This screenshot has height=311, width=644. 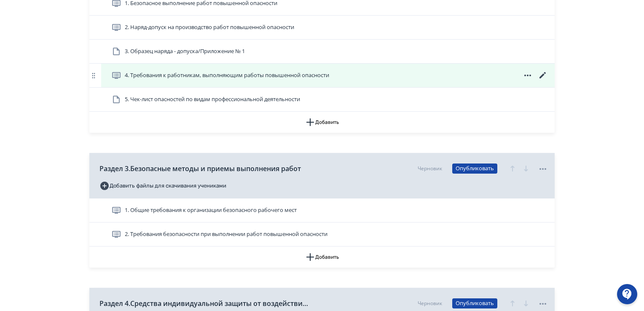 I want to click on div: 5. Чек-лист опасностей по видам профессиональной деятельности, so click(x=322, y=99).